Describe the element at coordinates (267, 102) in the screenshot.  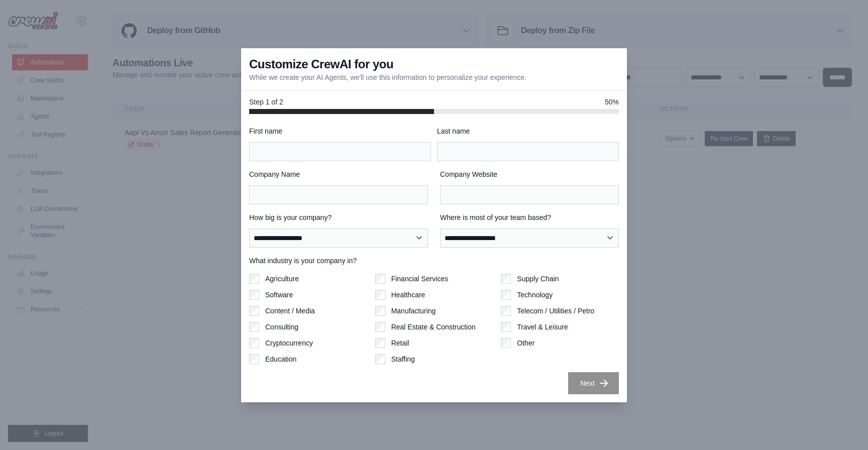
I see `span: Step 1 of 2` at that location.